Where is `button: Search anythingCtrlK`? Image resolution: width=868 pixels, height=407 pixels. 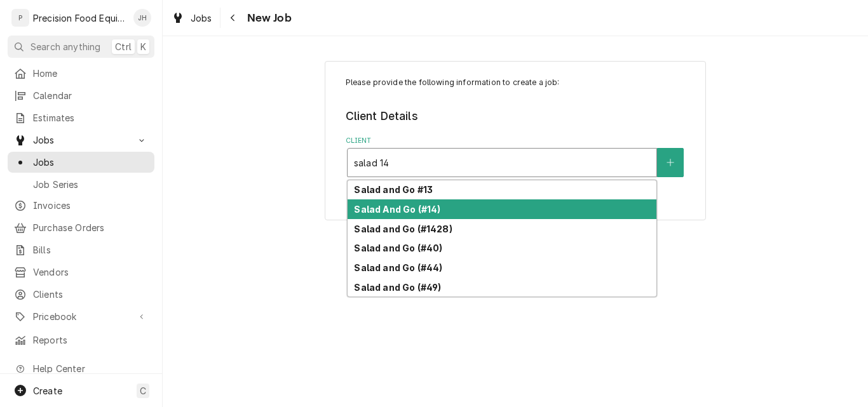
button: Search anythingCtrlK is located at coordinates (81, 46).